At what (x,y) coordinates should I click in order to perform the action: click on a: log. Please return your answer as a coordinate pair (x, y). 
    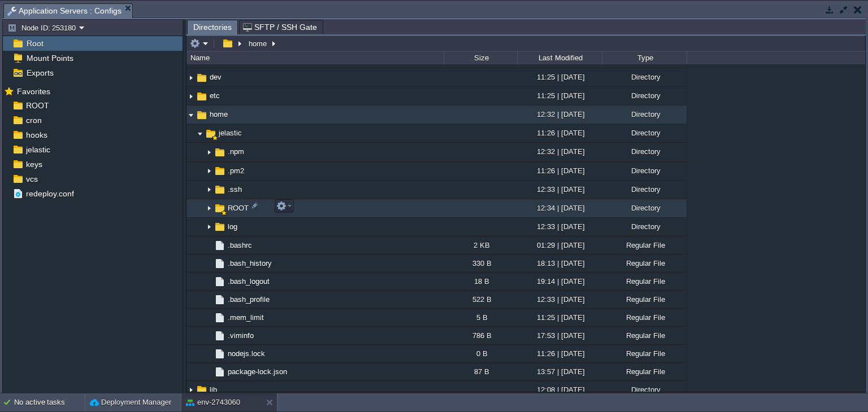
    Looking at the image, I should click on (232, 226).